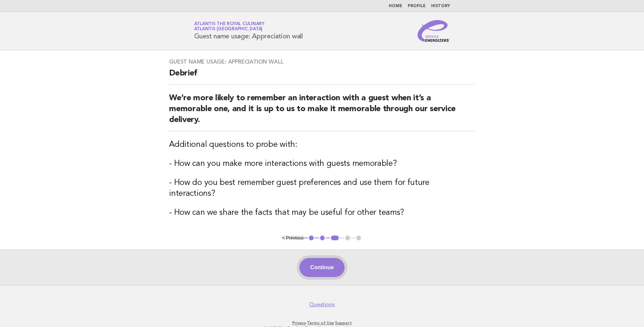 The image size is (644, 327). What do you see at coordinates (322, 111) in the screenshot?
I see `h2: We’re more likely to remember an interaction with a guest when it’s a memorable one, and it is up...` at bounding box center [322, 111].